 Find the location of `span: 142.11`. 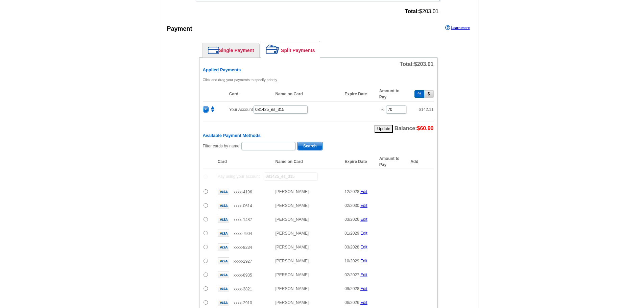

span: 142.11 is located at coordinates (427, 109).